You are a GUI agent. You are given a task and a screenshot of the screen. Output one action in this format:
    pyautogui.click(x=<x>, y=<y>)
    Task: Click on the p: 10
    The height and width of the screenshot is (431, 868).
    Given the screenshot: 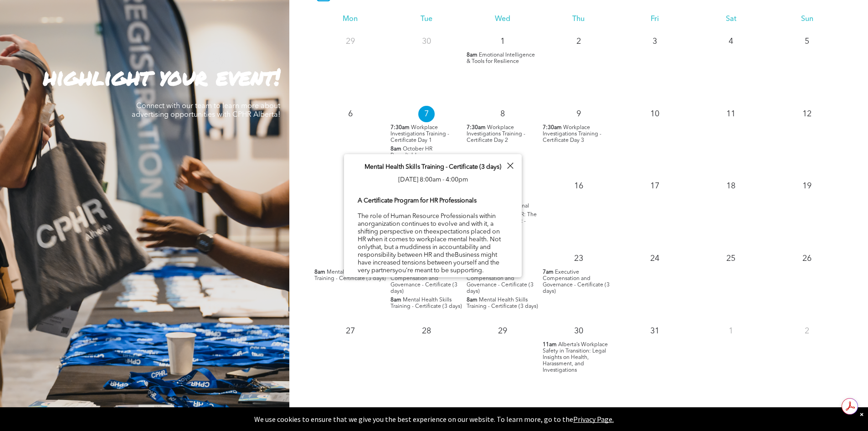 What is the action you would take?
    pyautogui.click(x=654, y=114)
    